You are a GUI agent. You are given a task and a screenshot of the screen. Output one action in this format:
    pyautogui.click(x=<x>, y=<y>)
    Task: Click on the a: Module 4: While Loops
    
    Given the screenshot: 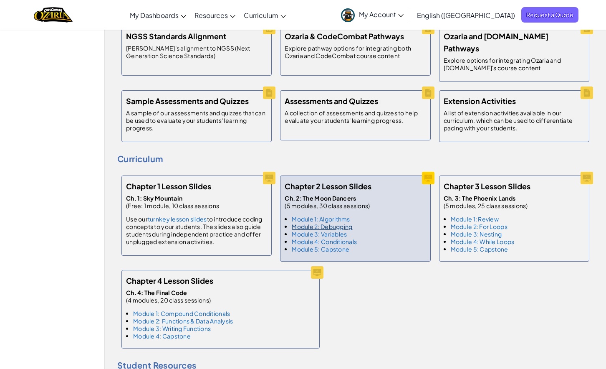 What is the action you would take?
    pyautogui.click(x=483, y=241)
    